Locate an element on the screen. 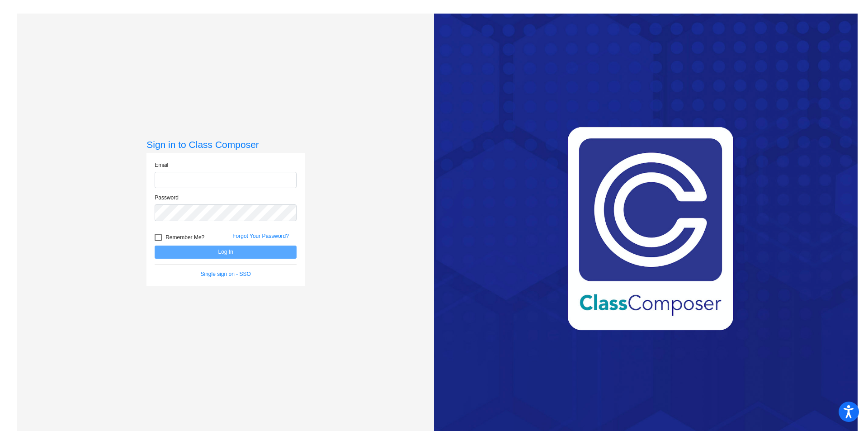  label: Email is located at coordinates (161, 165).